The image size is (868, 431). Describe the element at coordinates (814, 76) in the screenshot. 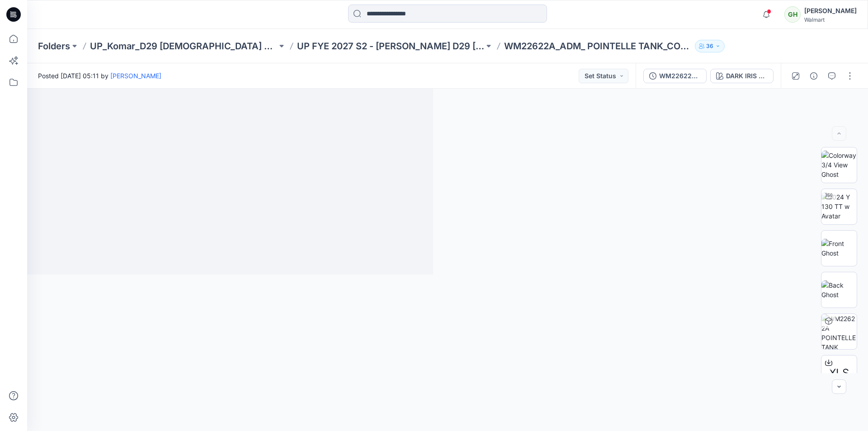

I see `button: Details` at that location.